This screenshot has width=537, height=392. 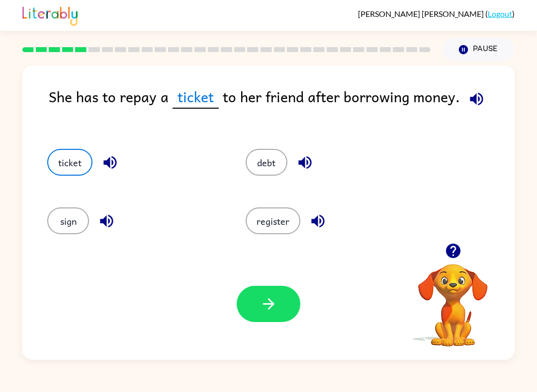 I want to click on a: Logout, so click(x=500, y=13).